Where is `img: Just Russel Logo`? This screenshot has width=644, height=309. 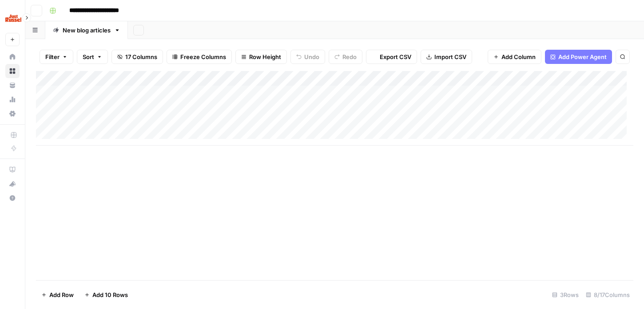
img: Just Russel Logo is located at coordinates (13, 18).